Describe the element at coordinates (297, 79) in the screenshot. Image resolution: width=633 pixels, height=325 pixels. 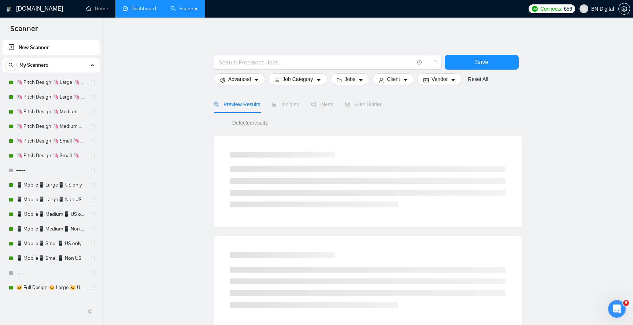
I see `span: Job Category` at that location.